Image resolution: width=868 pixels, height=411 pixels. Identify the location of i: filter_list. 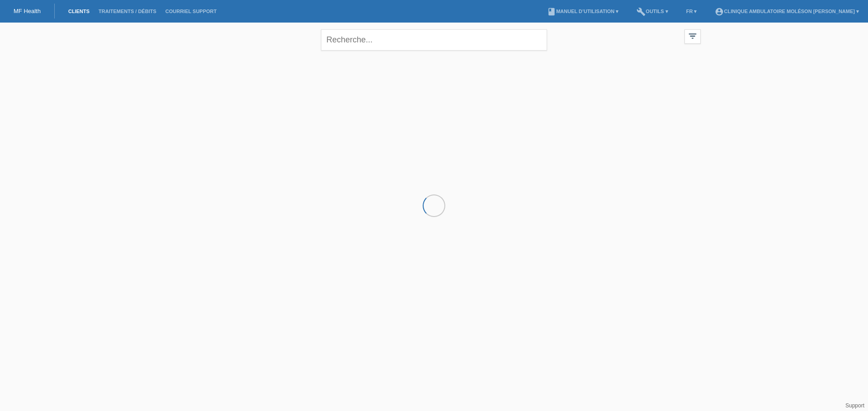
(692, 37).